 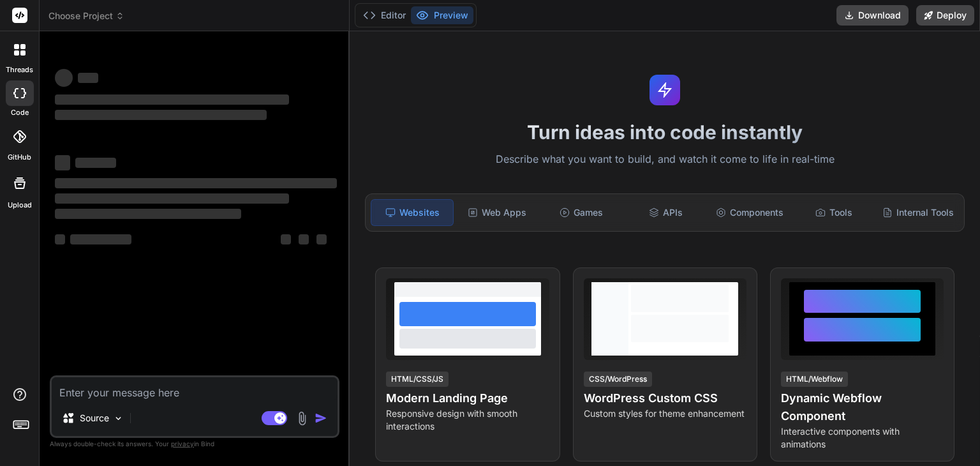 What do you see at coordinates (665, 413) in the screenshot?
I see `p: Custom styles for theme enhancement` at bounding box center [665, 413].